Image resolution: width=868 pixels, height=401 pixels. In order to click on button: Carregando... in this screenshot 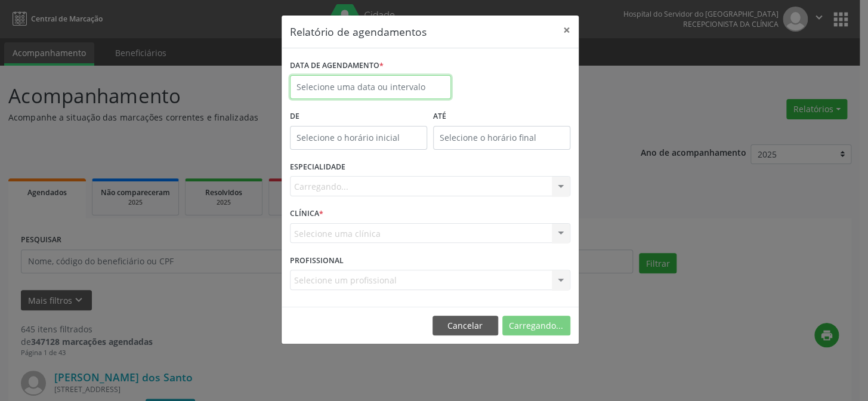, I will do `click(536, 326)`.